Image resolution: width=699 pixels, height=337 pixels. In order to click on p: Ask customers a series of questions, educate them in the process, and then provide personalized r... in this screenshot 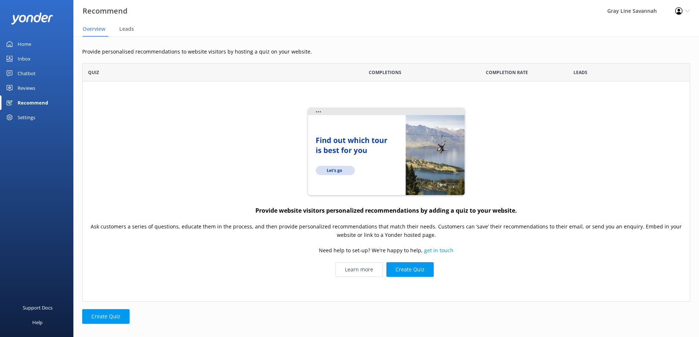, I will do `click(386, 231)`.